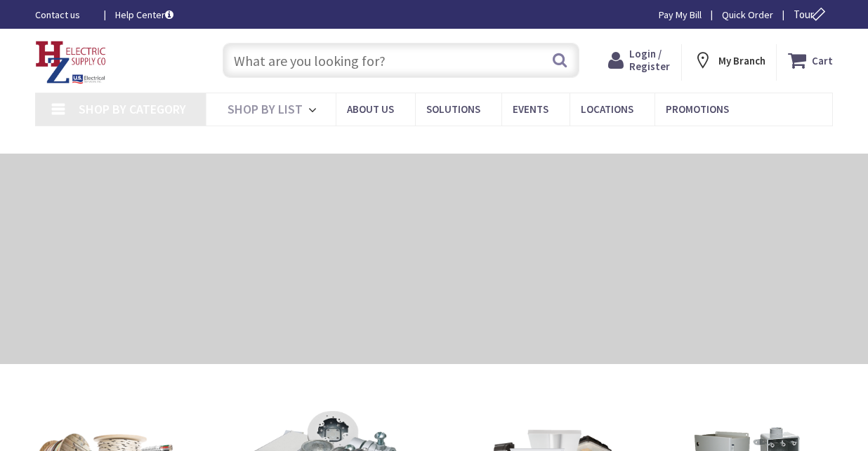 The width and height of the screenshot is (868, 451). I want to click on a: Cart, so click(810, 60).